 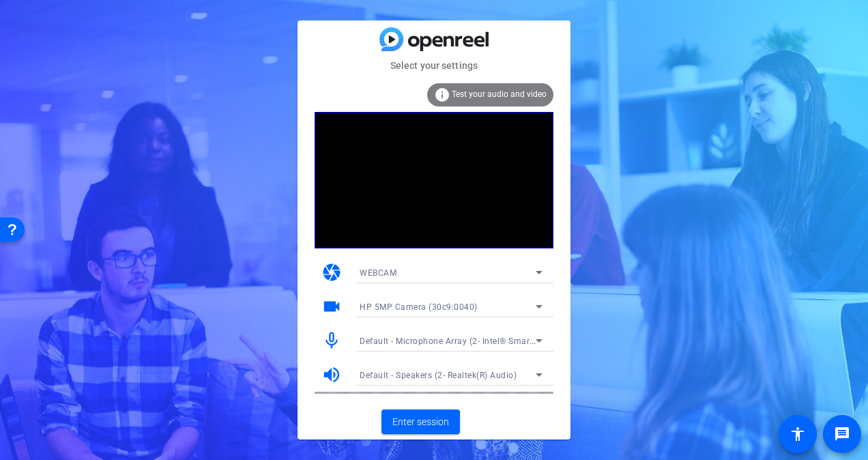 I want to click on mat-icon: volume_up, so click(x=332, y=375).